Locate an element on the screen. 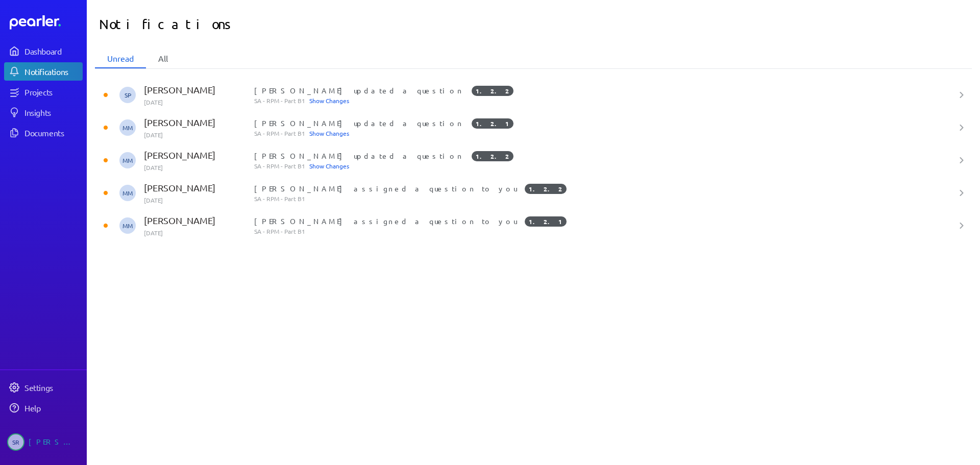 This screenshot has height=465, width=980. a: Insights is located at coordinates (44, 112).